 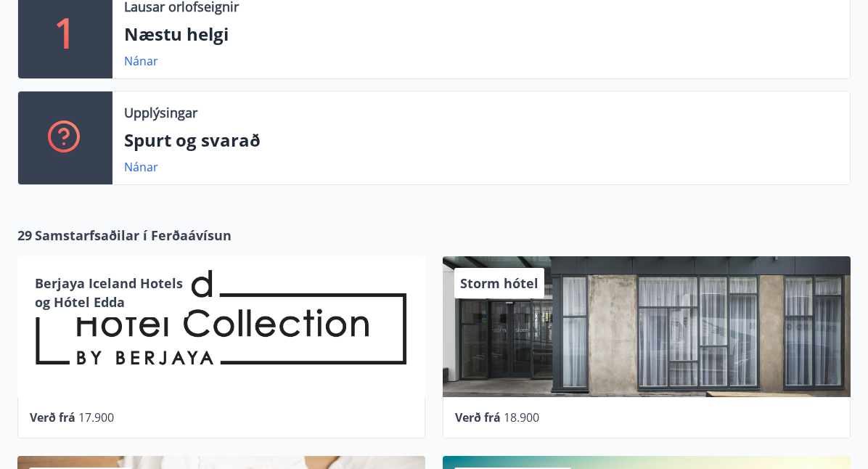 I want to click on span: Samstarfsaðilar í Ferðaávísun, so click(x=133, y=235).